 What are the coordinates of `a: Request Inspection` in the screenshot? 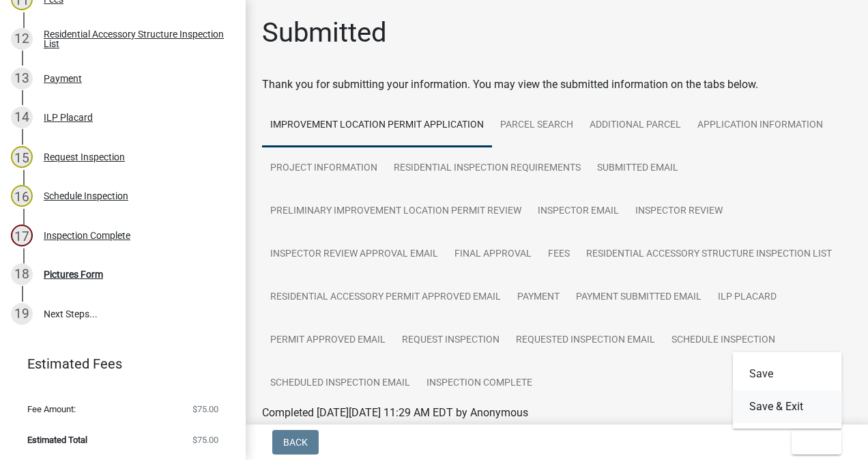 It's located at (450, 340).